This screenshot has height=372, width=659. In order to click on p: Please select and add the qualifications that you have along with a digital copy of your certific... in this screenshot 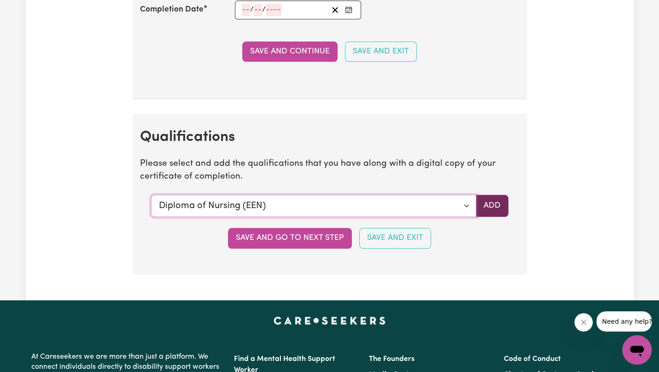, I will do `click(330, 171)`.